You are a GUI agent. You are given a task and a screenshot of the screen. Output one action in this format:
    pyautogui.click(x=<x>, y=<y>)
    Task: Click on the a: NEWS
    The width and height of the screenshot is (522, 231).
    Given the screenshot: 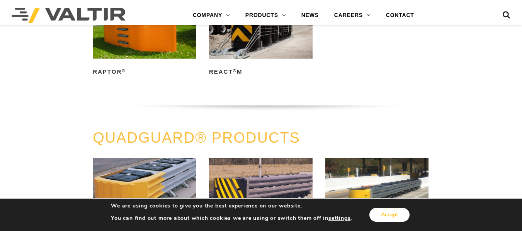 What is the action you would take?
    pyautogui.click(x=310, y=15)
    